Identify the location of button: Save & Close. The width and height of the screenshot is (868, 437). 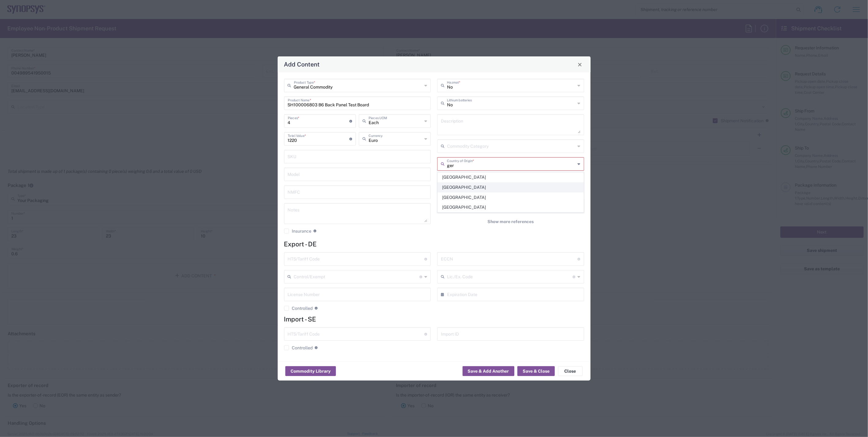
(536, 371).